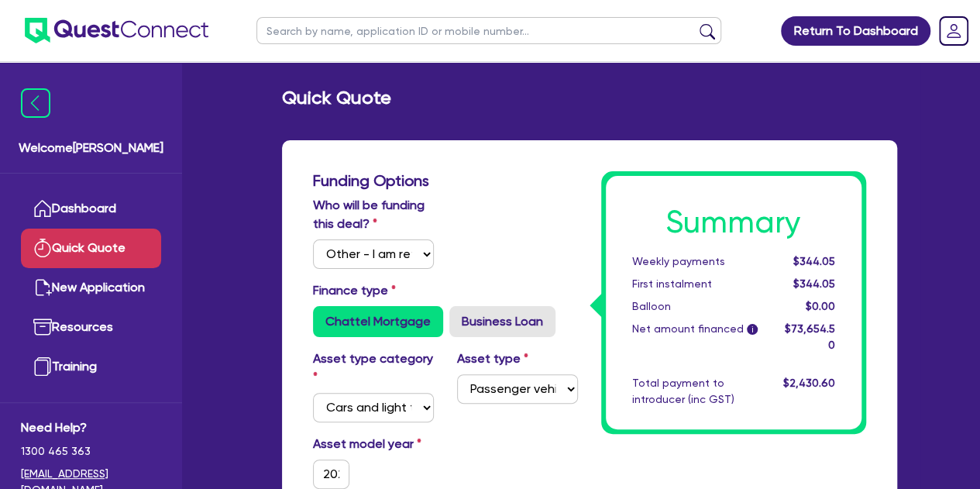  What do you see at coordinates (43, 367) in the screenshot?
I see `img: training` at bounding box center [43, 367].